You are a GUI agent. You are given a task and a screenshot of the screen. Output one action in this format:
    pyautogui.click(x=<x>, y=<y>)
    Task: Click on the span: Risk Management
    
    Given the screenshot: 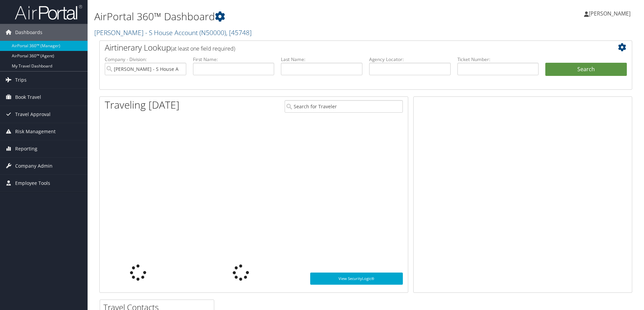 What is the action you would take?
    pyautogui.click(x=35, y=131)
    